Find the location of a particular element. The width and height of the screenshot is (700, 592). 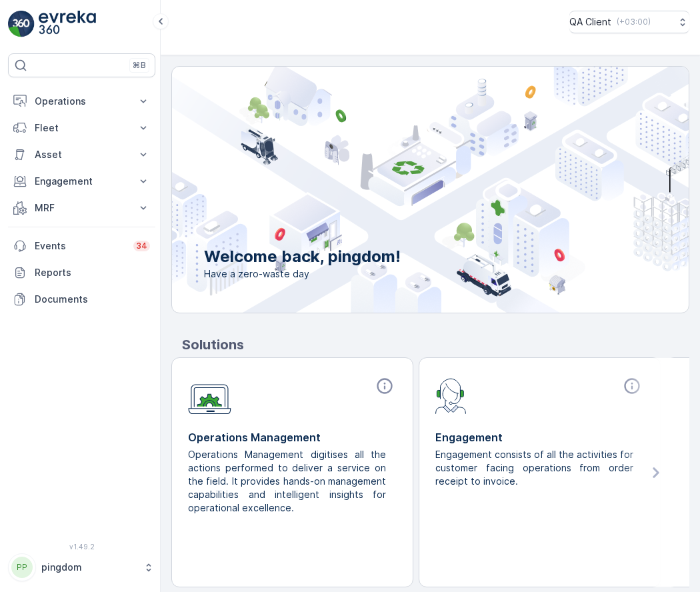

p: Events is located at coordinates (80, 246).